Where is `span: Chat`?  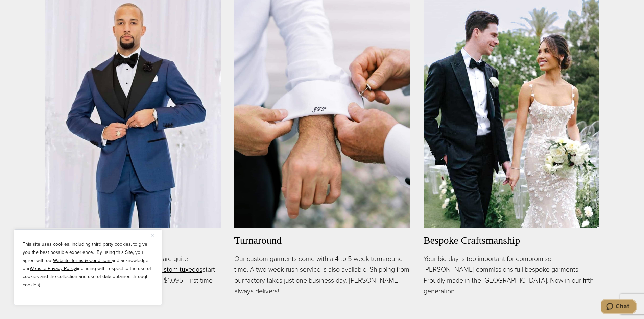
span: Chat is located at coordinates (21, 8).